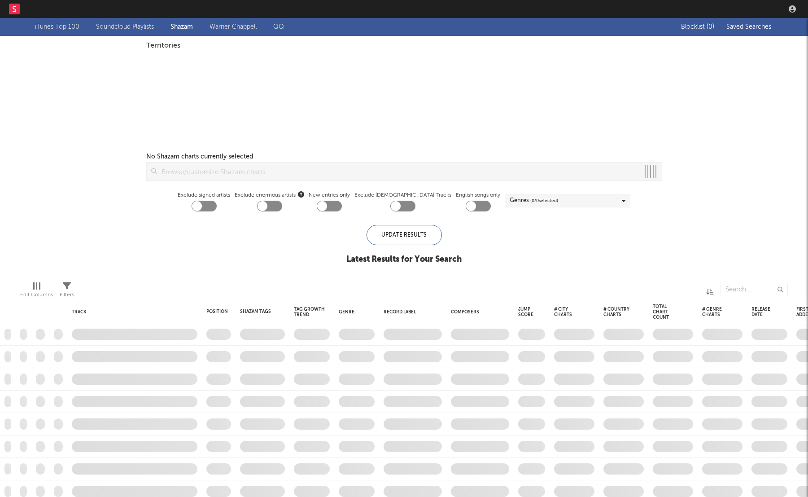 This screenshot has width=808, height=497. Describe the element at coordinates (217, 311) in the screenshot. I see `div: Position` at that location.